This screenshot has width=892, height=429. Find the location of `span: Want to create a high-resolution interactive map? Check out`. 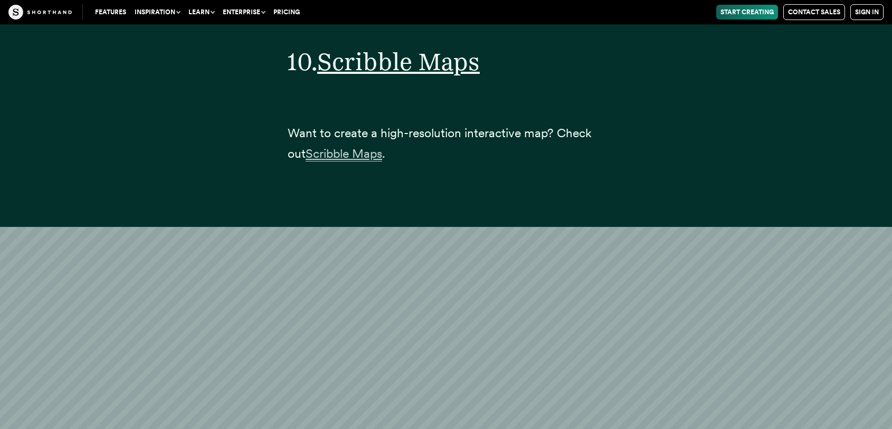

span: Want to create a high-resolution interactive map? Check out is located at coordinates (440, 143).